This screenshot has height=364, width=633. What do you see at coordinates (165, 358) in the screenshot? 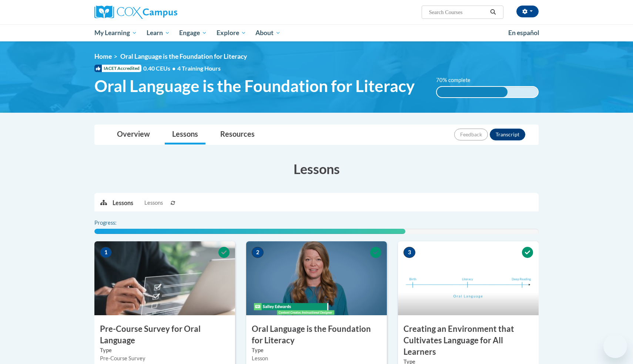
I see `div: Pre-Course Survey` at bounding box center [165, 358].